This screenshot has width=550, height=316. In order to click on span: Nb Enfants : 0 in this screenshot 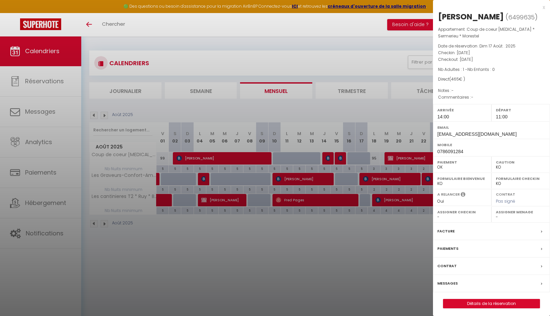, I will do `click(481, 69)`.